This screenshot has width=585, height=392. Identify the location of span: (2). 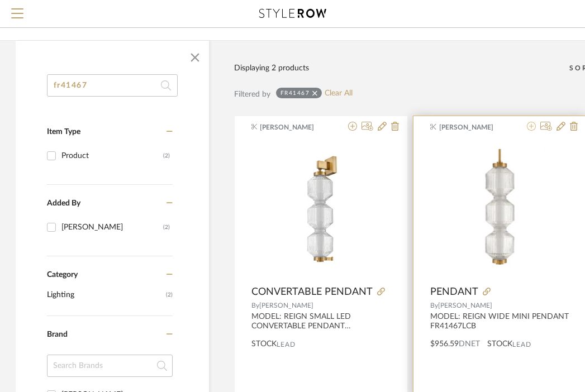
(169, 295).